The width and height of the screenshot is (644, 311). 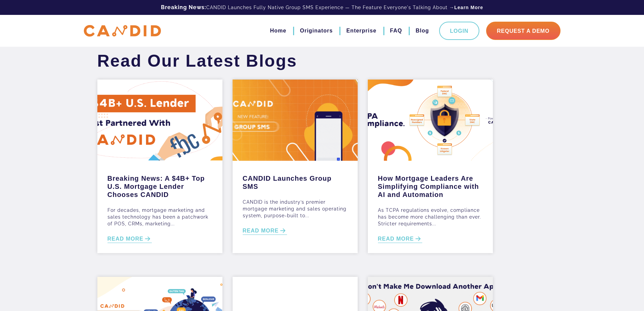 I want to click on b: Breaking News:, so click(x=184, y=7).